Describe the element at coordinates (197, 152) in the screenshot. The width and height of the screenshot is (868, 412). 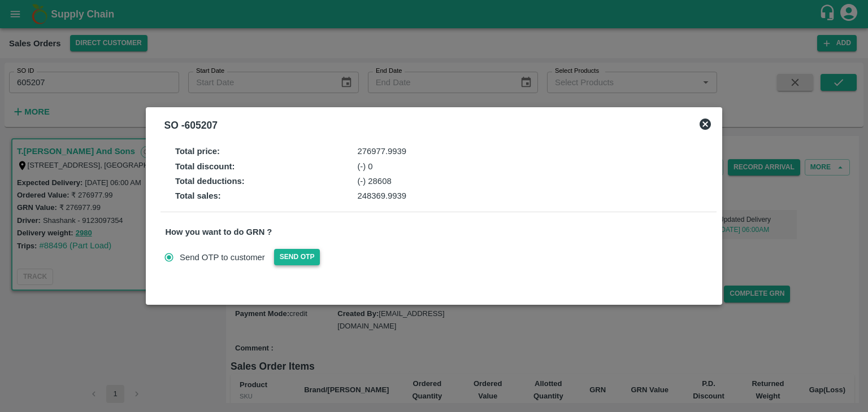
I see `strong: Total price :` at that location.